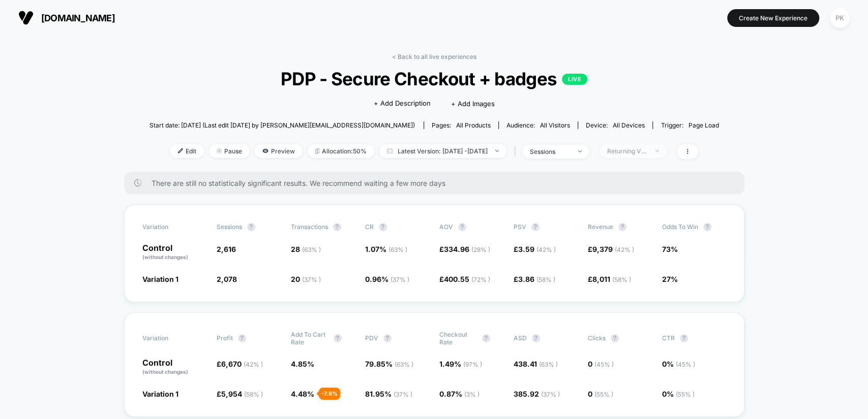 This screenshot has height=419, width=868. What do you see at coordinates (389, 394) in the screenshot?
I see `span: 81.95 %` at bounding box center [389, 394].